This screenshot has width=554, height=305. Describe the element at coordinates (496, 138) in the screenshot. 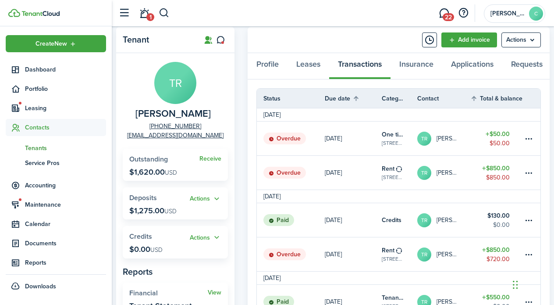

I see `a: $50.00$50.00` at that location.